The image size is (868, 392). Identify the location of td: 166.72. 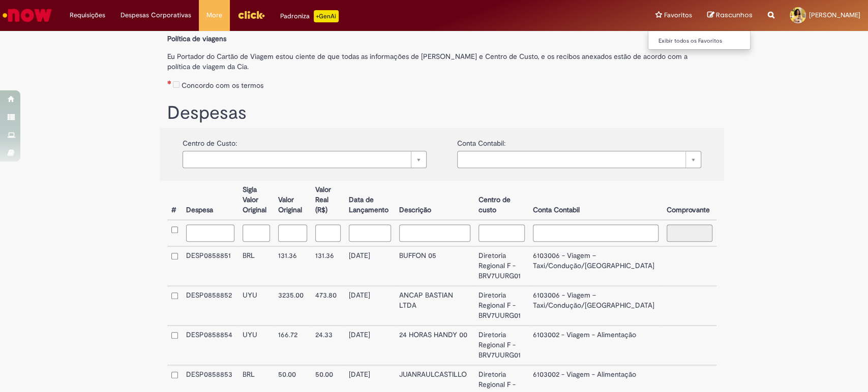
(292, 345).